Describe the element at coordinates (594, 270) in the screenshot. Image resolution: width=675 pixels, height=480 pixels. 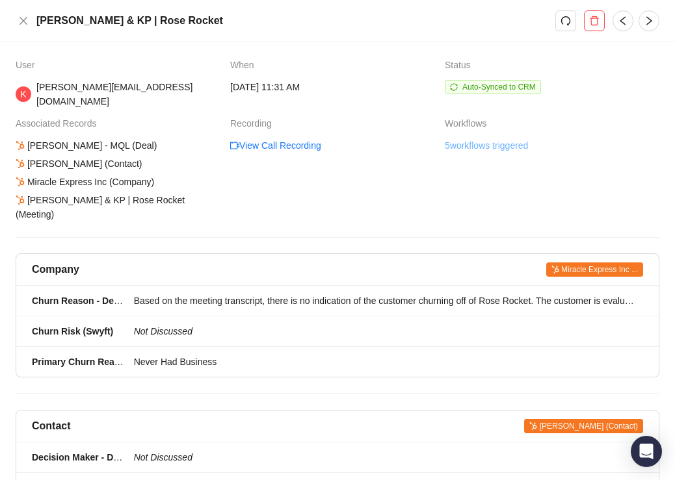
I see `span: Miracle Express Inc ...` at that location.